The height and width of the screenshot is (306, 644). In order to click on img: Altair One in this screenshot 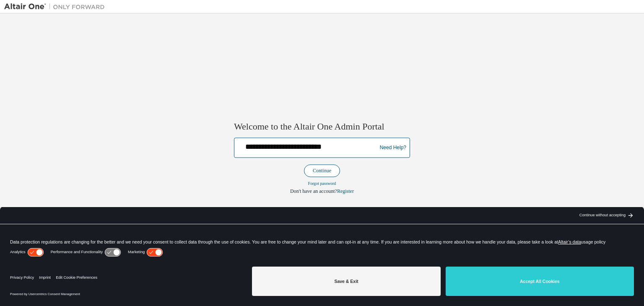, I will do `click(57, 6)`.